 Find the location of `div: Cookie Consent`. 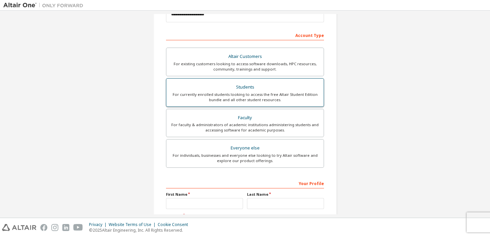

div: Cookie Consent is located at coordinates (175, 225).